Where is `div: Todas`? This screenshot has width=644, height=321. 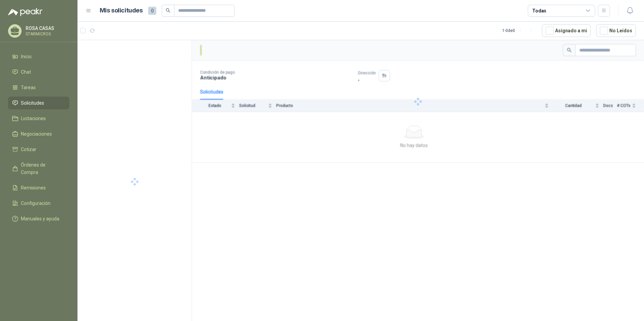 div: Todas is located at coordinates (539, 11).